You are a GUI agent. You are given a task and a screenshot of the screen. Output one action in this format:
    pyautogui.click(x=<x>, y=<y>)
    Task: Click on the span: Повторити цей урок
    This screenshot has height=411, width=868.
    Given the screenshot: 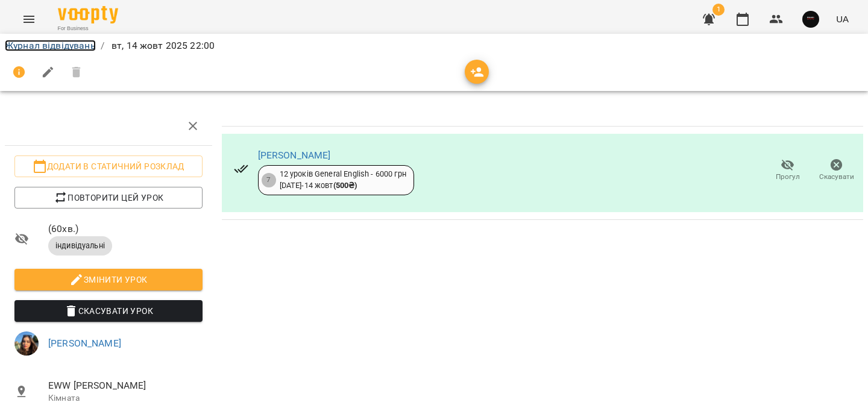 What is the action you would take?
    pyautogui.click(x=108, y=198)
    